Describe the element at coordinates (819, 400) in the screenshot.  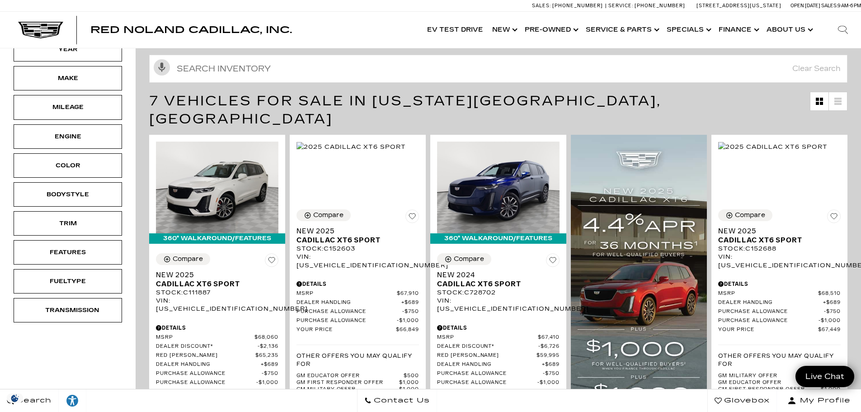
I see `button: Open user profile menu` at that location.